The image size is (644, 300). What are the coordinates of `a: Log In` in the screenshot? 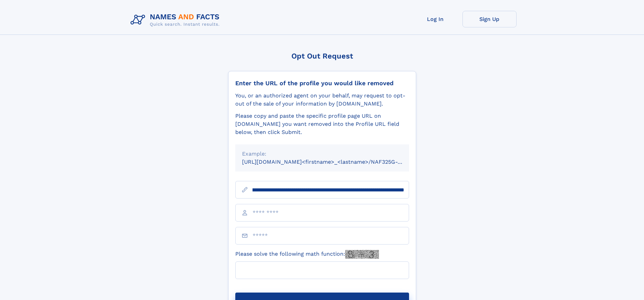 It's located at (435, 19).